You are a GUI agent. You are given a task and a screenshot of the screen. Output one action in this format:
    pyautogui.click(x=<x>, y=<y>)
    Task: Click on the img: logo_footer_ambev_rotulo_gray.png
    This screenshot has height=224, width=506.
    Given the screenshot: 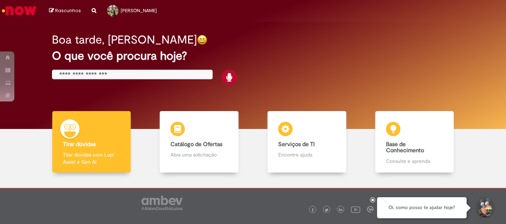 What is the action you would take?
    pyautogui.click(x=162, y=203)
    